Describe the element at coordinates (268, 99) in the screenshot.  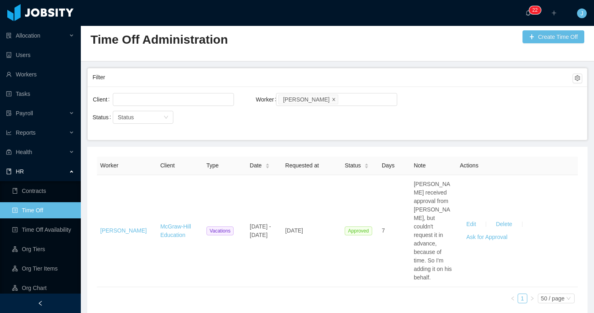
I see `label: Worker` at that location.